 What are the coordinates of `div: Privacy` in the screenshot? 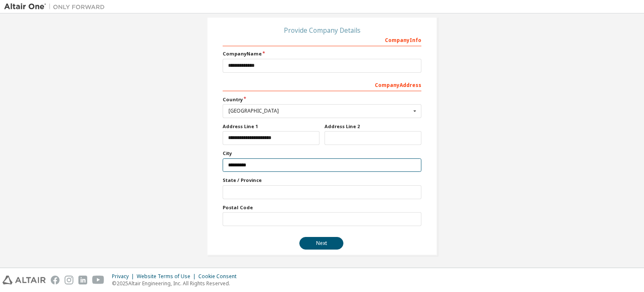 It's located at (124, 277).